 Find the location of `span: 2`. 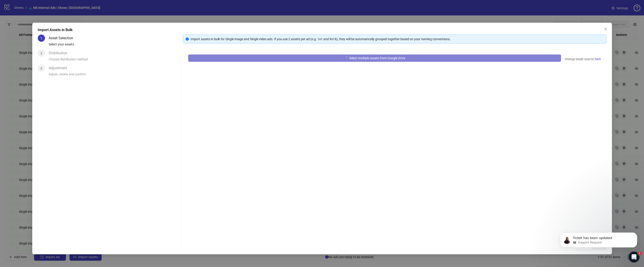

span: 2 is located at coordinates (42, 54).